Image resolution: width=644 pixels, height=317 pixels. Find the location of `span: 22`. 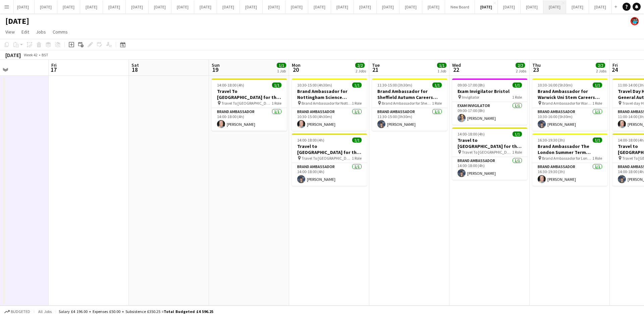

span: 22 is located at coordinates (456, 70).